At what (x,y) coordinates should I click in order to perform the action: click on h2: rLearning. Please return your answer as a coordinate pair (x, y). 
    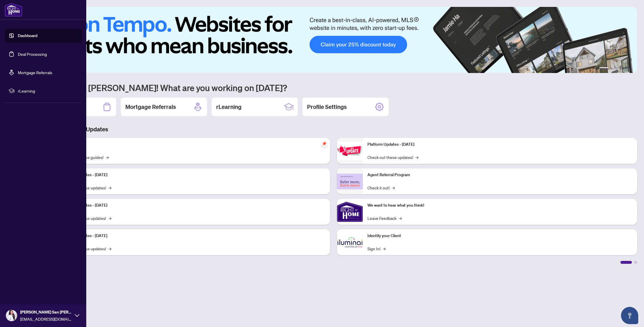
    Looking at the image, I should click on (229, 107).